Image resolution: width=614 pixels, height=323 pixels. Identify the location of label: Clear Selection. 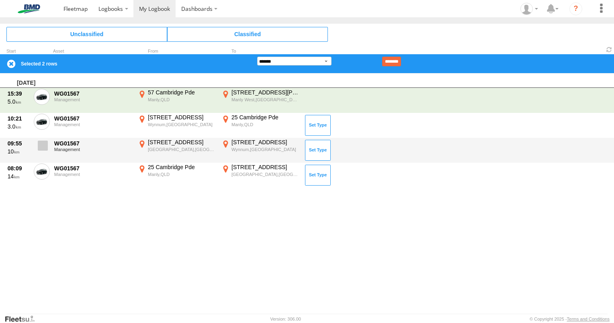
(11, 64).